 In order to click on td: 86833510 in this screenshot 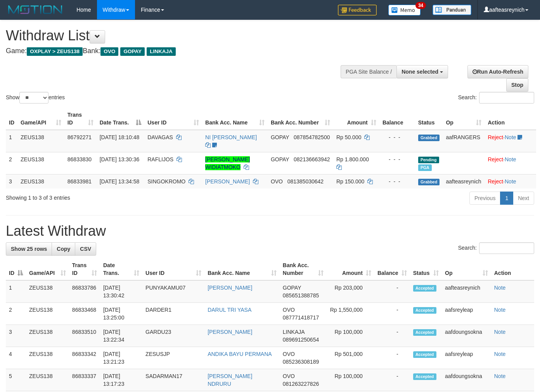, I will do `click(85, 336)`.